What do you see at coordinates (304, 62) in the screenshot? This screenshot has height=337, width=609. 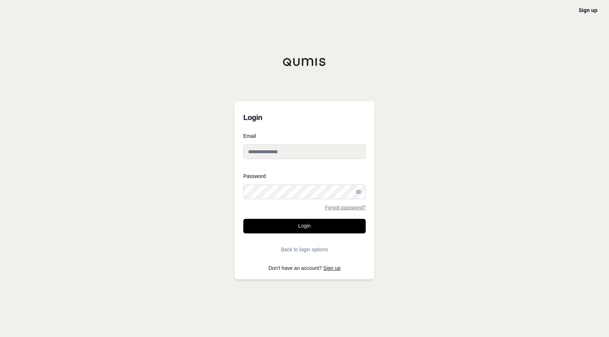 I see `img: Qumis` at bounding box center [304, 62].